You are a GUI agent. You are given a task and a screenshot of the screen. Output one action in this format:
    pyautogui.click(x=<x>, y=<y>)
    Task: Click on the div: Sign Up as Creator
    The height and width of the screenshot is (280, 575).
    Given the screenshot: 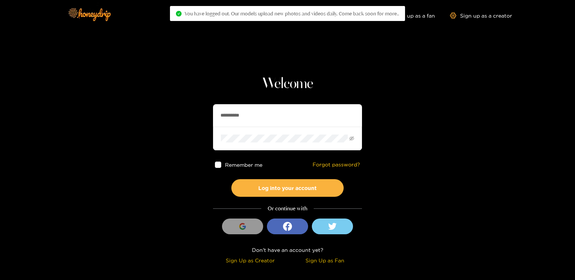 What is the action you would take?
    pyautogui.click(x=250, y=260)
    